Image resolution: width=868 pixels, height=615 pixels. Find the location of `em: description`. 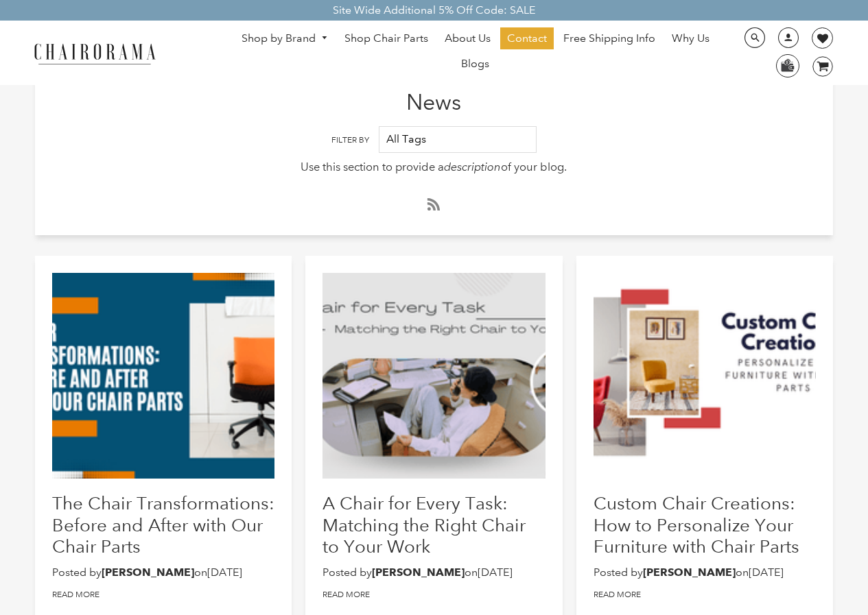

em: description is located at coordinates (472, 167).